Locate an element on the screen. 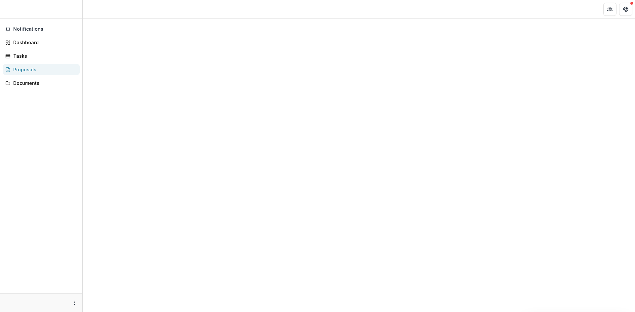 The height and width of the screenshot is (312, 635). button: Get Help is located at coordinates (625, 9).